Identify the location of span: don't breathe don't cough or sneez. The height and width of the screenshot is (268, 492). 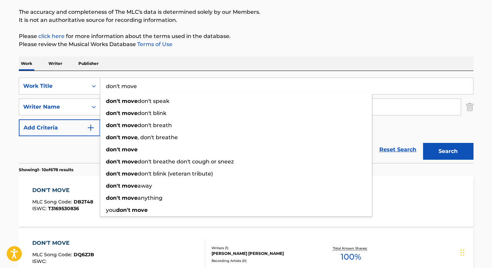
(186, 161).